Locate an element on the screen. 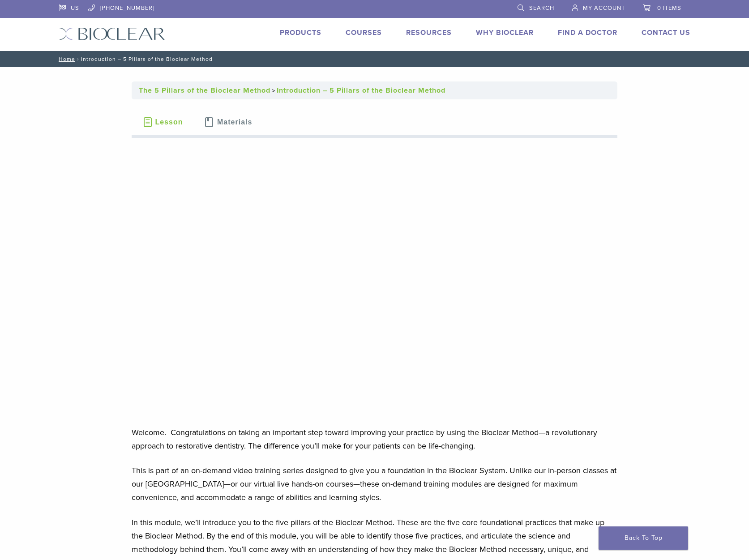 The height and width of the screenshot is (560, 749). nav: Introduction – 5 Pillars of the Bioclear Method is located at coordinates (375, 59).